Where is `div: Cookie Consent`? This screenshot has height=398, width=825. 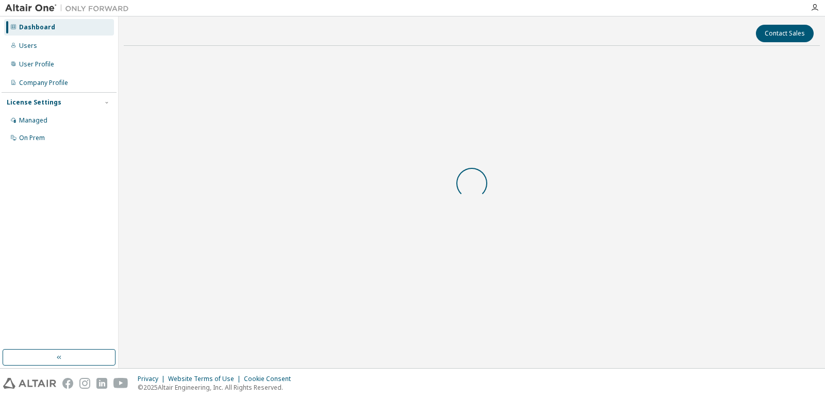
div: Cookie Consent is located at coordinates (270, 379).